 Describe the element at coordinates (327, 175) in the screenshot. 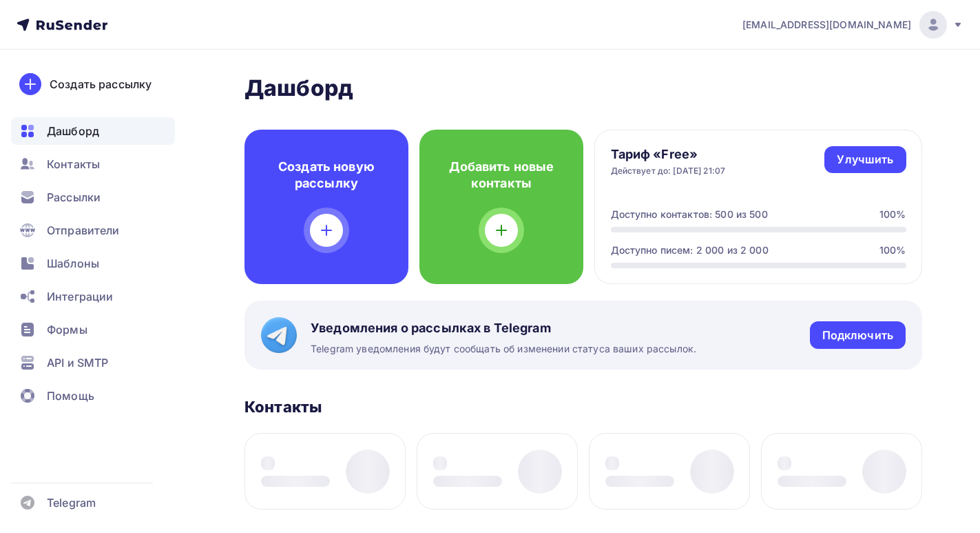

I see `h4: Создать новую рассылку` at that location.